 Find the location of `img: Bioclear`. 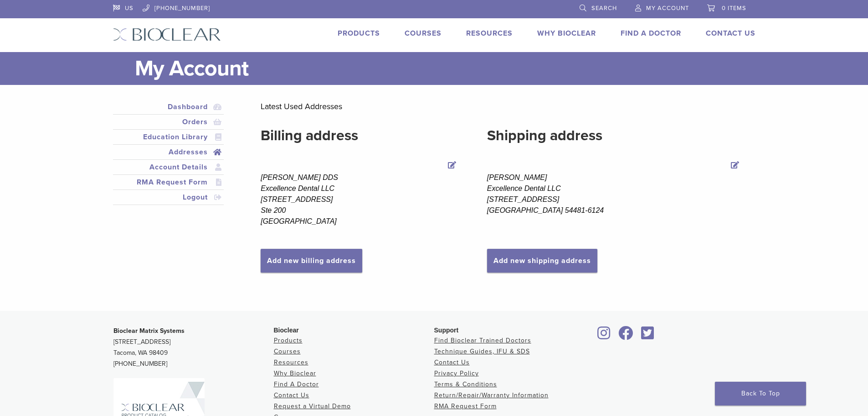

img: Bioclear is located at coordinates (167, 35).